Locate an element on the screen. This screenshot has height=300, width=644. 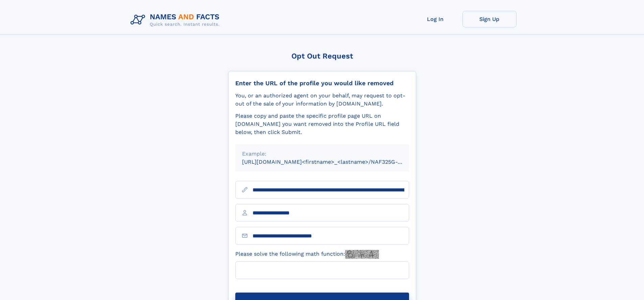
div: You, or an authorized agent on your behalf, may request to opt-out of the sale of your informatio... is located at coordinates (322, 100).